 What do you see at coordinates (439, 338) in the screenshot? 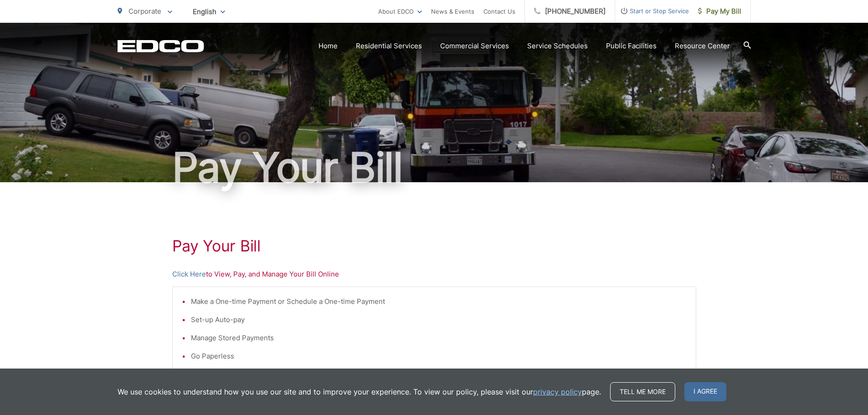
I see `li: Manage Stored Payments` at bounding box center [439, 338].